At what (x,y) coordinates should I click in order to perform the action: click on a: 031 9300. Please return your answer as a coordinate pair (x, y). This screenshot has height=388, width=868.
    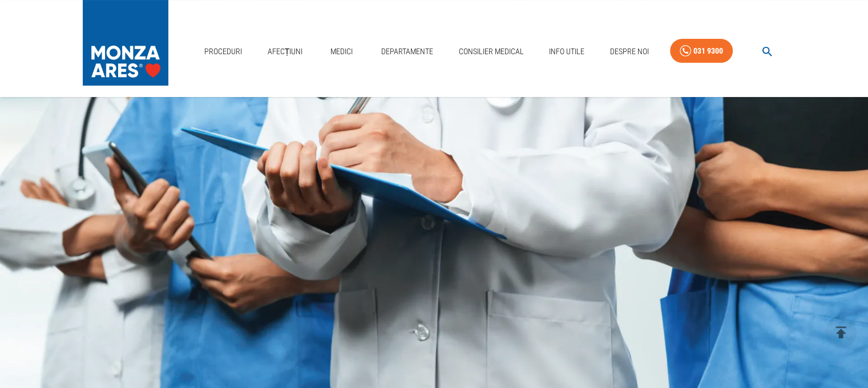
    Looking at the image, I should click on (701, 51).